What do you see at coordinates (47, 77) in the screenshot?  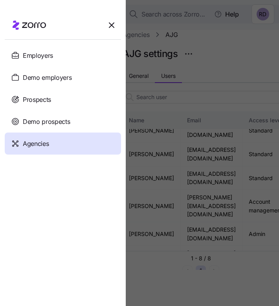 I see `span: Demo employers` at bounding box center [47, 77].